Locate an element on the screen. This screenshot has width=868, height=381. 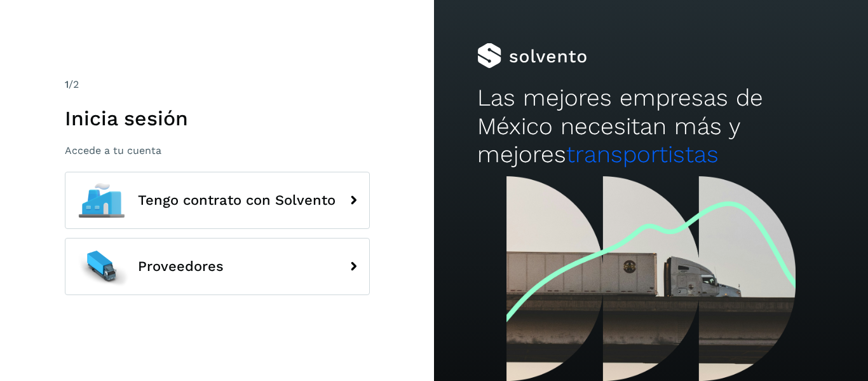
h1: Inicia sesión is located at coordinates (218, 119).